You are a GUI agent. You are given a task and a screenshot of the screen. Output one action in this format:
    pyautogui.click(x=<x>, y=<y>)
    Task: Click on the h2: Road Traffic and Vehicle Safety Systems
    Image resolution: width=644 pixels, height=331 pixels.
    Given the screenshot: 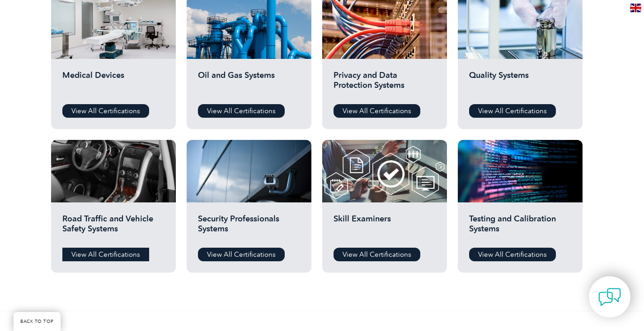 What is the action you would take?
    pyautogui.click(x=114, y=227)
    